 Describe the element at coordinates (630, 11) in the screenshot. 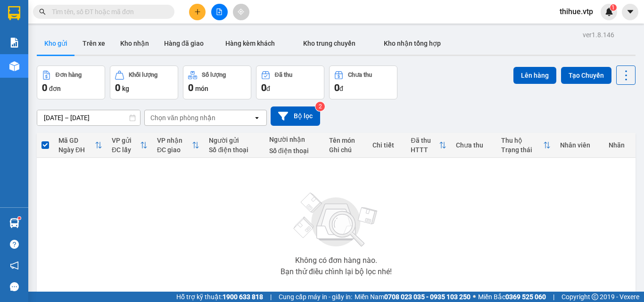

I see `button: caret-down` at that location.